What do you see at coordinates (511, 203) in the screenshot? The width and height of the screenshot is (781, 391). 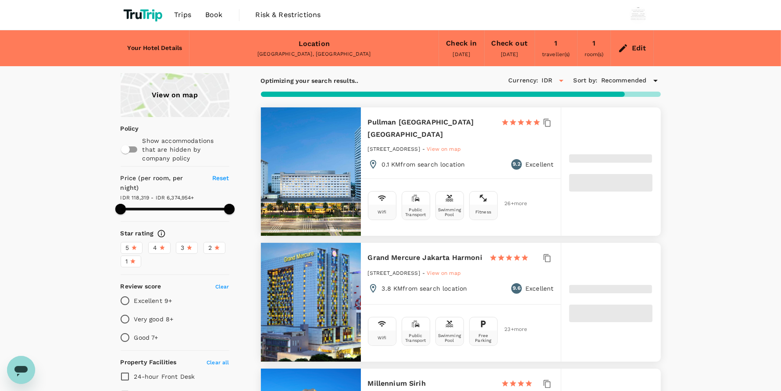 I see `span: 26 + more` at bounding box center [511, 203].